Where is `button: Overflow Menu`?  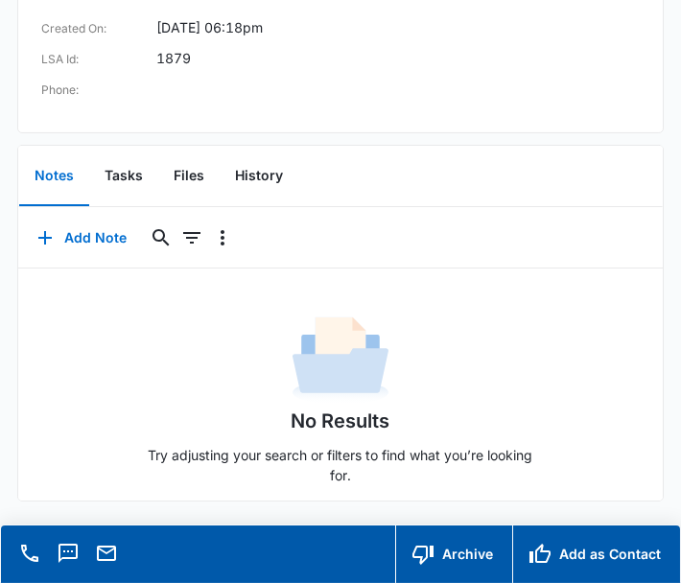 button: Overflow Menu is located at coordinates (222, 238).